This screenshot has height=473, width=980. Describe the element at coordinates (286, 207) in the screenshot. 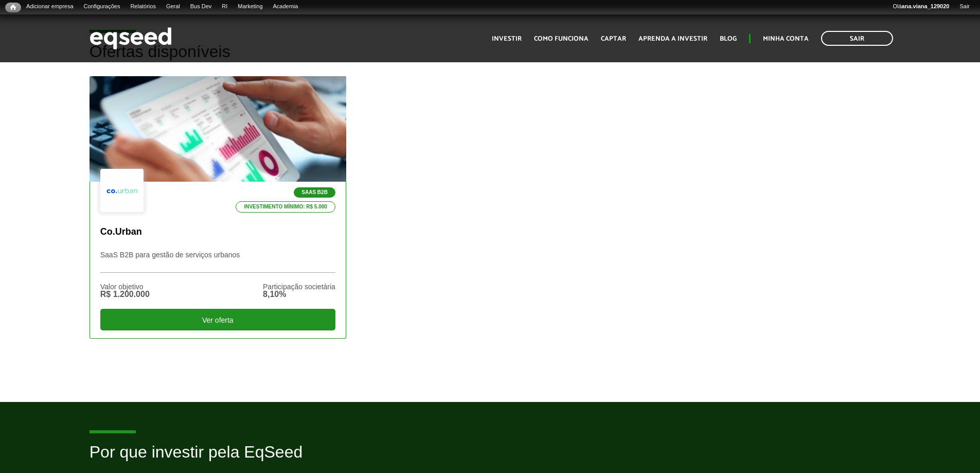

I see `p: Investimento mínimo: R$ 5.000` at that location.